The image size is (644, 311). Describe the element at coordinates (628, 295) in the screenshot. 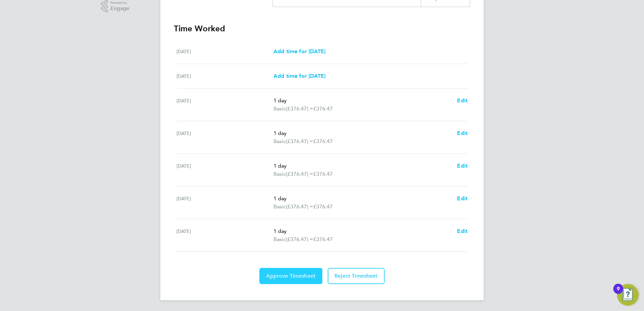

I see `button: Open Resource Center, 9 new notifications` at that location.